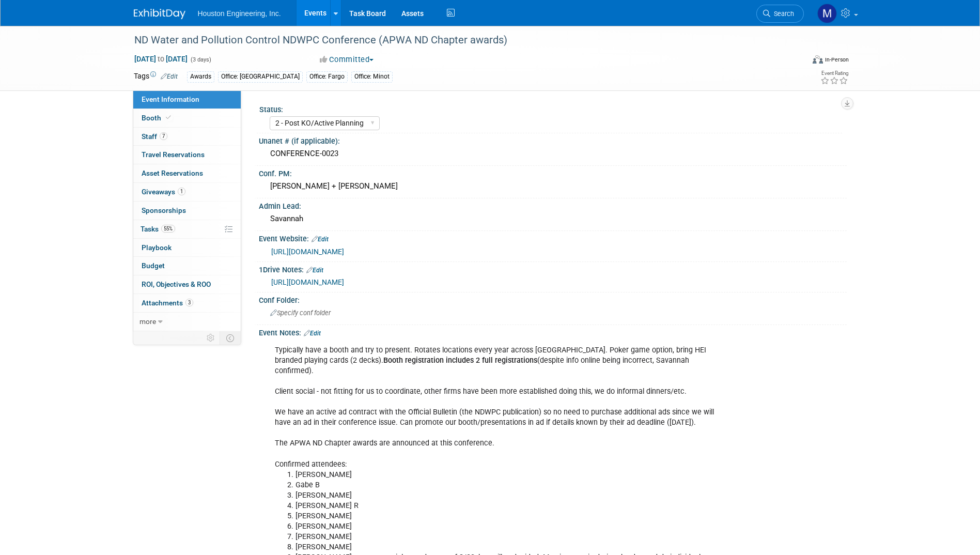 The image size is (980, 555). I want to click on td: Tags, so click(155, 76).